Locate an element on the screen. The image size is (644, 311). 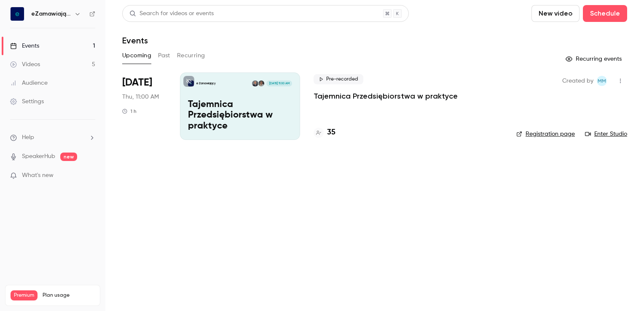
li: help-dropdown-opener is located at coordinates (52, 137).